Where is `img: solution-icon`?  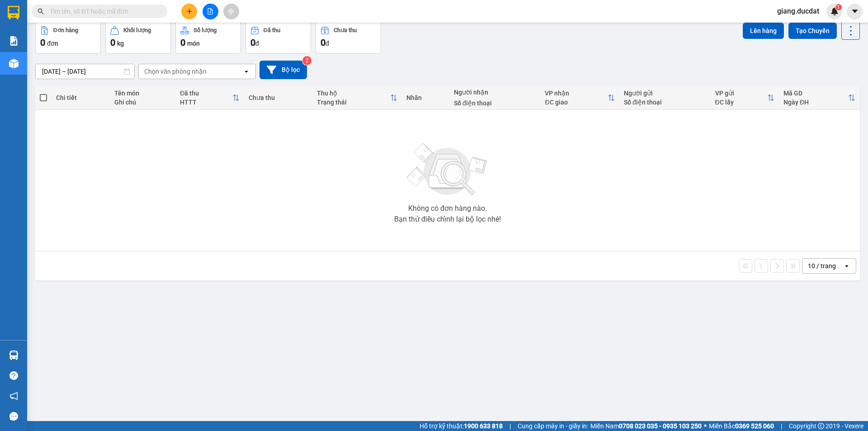
img: solution-icon is located at coordinates (14, 41).